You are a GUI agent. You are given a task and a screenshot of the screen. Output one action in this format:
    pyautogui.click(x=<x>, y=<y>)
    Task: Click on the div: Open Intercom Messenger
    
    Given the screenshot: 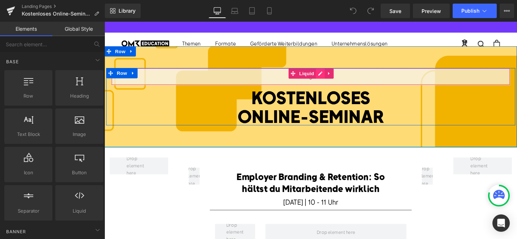 What is the action you would take?
    pyautogui.click(x=501, y=223)
    